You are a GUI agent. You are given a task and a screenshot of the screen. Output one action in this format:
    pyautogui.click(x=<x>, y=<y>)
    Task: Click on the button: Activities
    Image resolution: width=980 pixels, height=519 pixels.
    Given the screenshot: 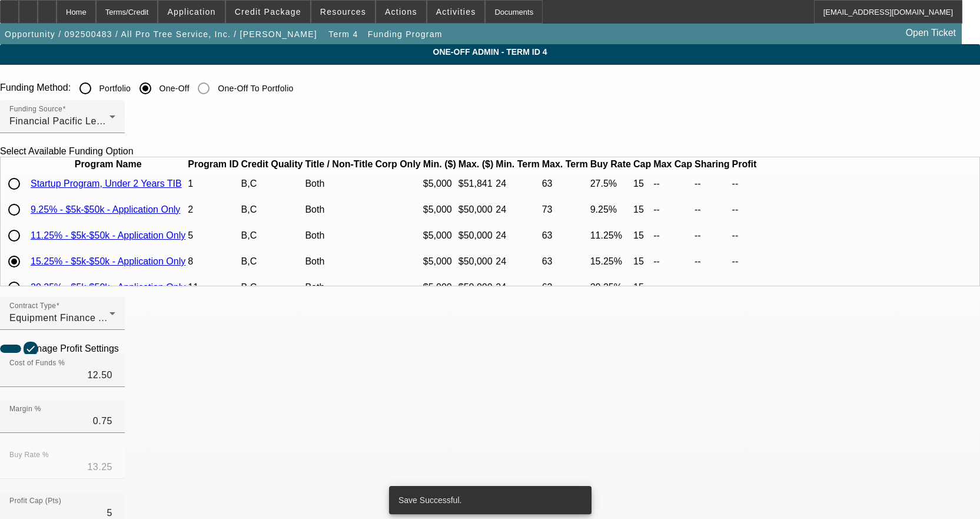 What is the action you would take?
    pyautogui.click(x=457, y=12)
    